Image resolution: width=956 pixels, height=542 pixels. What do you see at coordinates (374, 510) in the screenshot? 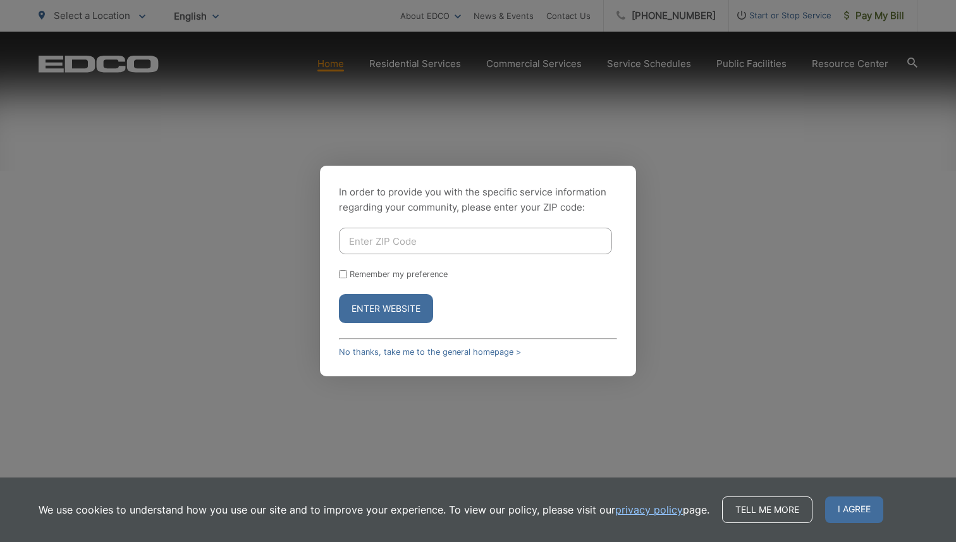
I see `p: We use cookies to understand how you use our site and to improve your experience. To view our pol...` at bounding box center [374, 510].